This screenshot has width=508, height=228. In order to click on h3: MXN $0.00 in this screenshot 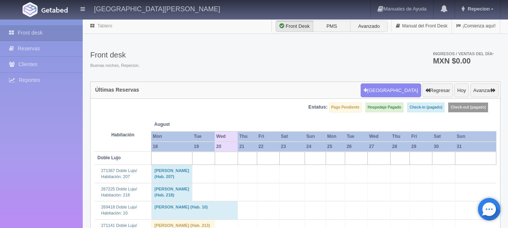, I will do `click(463, 61)`.